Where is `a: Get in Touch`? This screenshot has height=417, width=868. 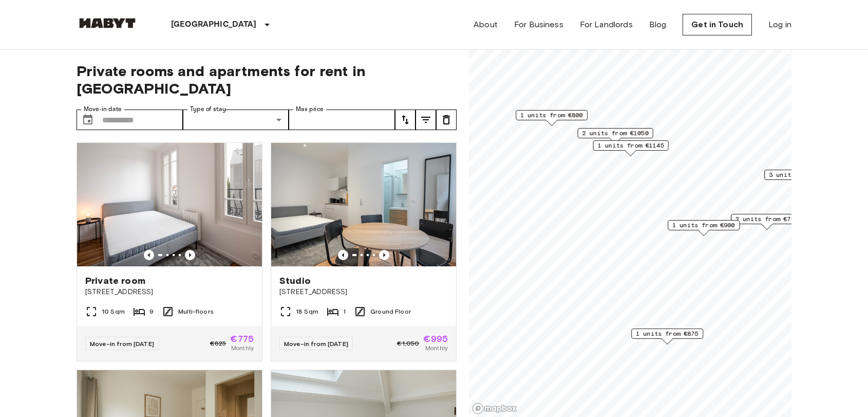
a: Get in Touch is located at coordinates (717, 25).